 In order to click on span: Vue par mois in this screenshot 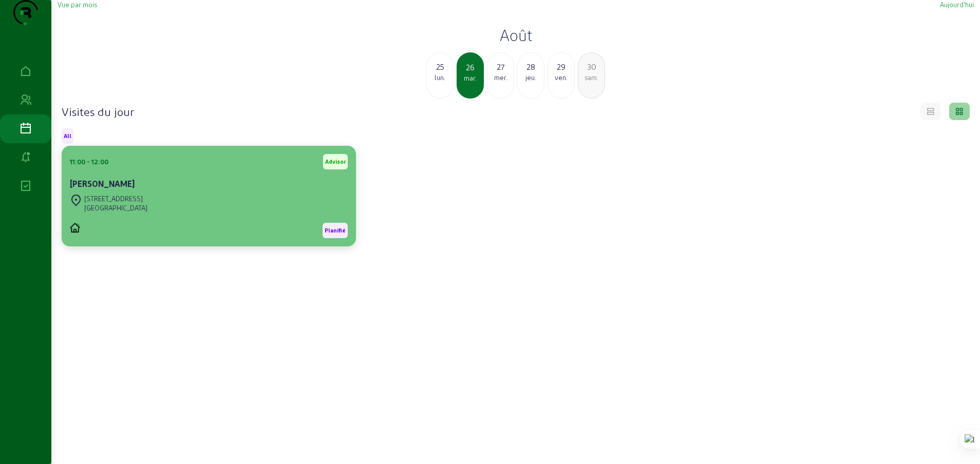, I will do `click(77, 4)`.